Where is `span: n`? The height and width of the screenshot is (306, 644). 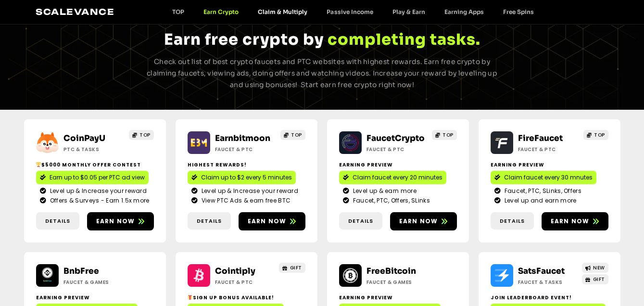
span: n is located at coordinates (410, 39).